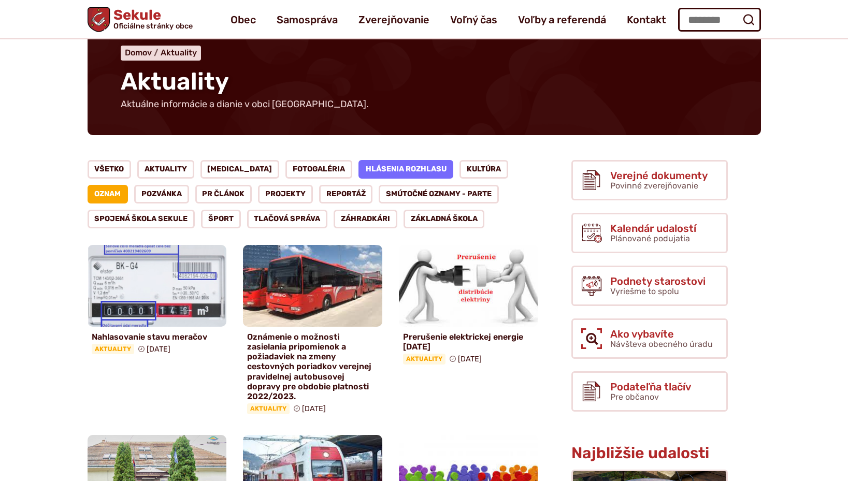  Describe the element at coordinates (286, 194) in the screenshot. I see `a: Projekty` at that location.